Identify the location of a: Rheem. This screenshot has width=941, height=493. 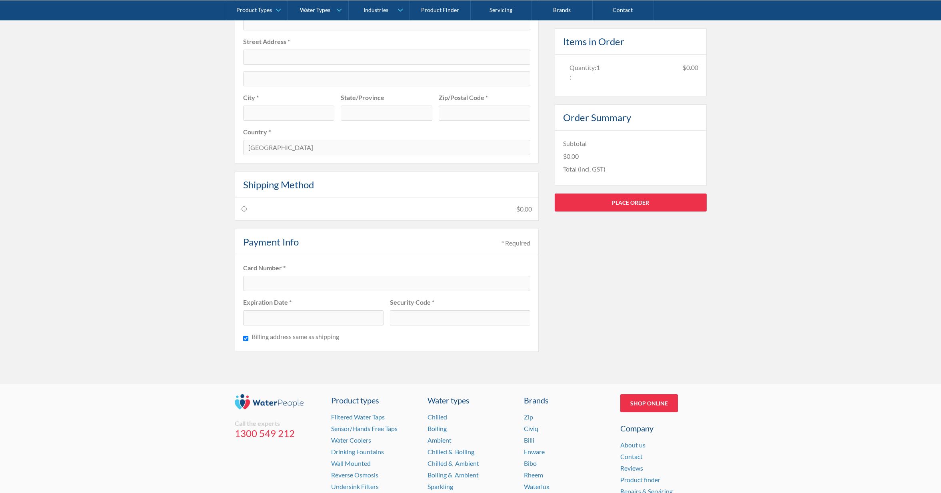
(534, 475).